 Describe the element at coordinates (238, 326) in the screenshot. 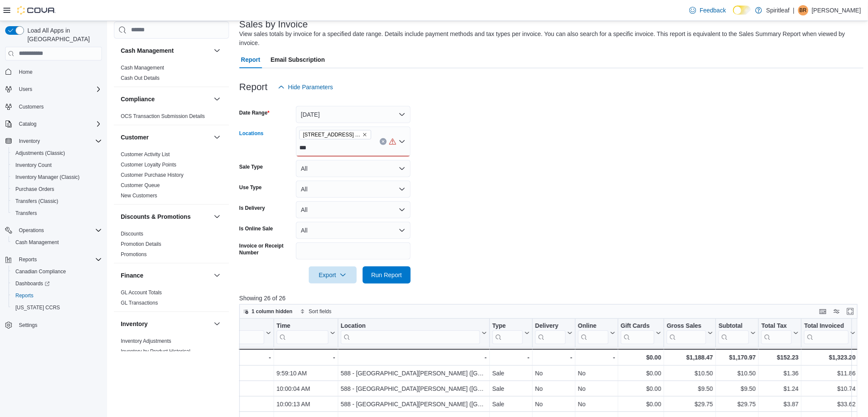

I see `div: Date` at that location.